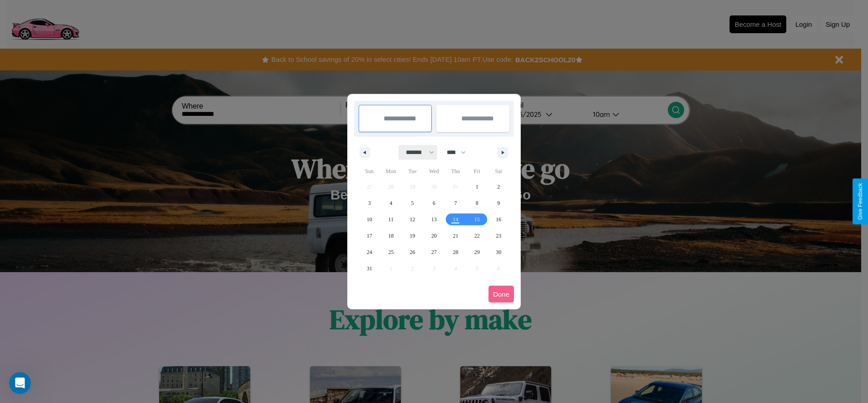 This screenshot has width=868, height=403. I want to click on span: Sat, so click(498, 171).